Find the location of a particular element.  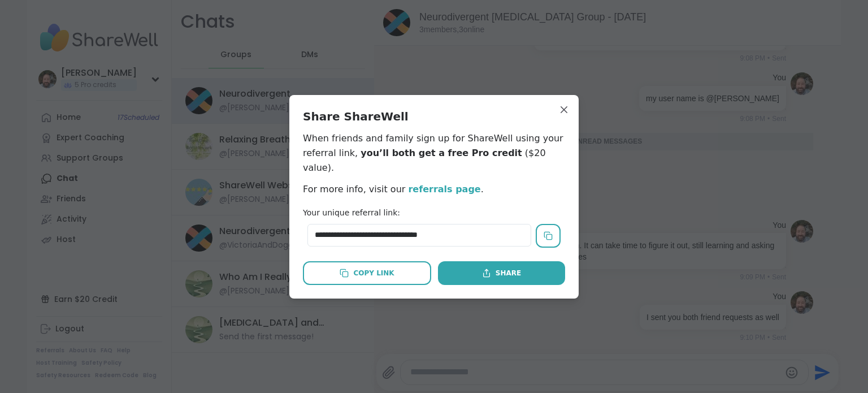

span: you’ll both get a free Pro credit is located at coordinates (441, 152).